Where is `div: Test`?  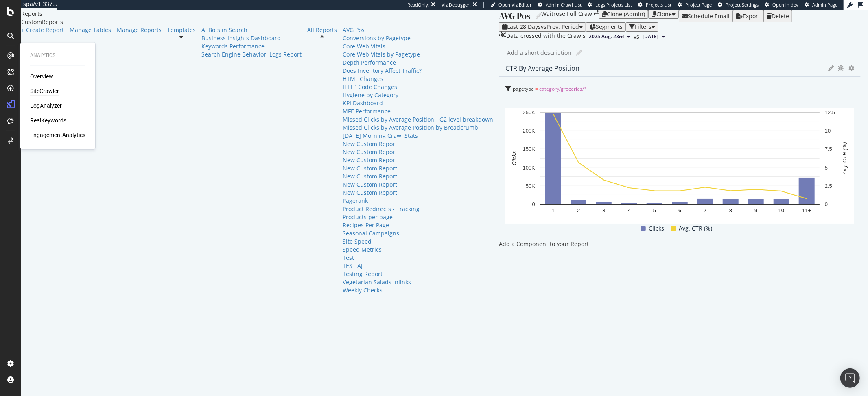
div: Test is located at coordinates (418, 258).